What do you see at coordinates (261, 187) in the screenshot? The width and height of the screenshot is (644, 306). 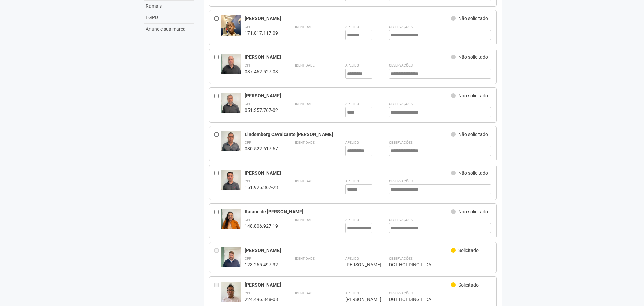 I see `div: 151.925.367-23` at bounding box center [261, 187].